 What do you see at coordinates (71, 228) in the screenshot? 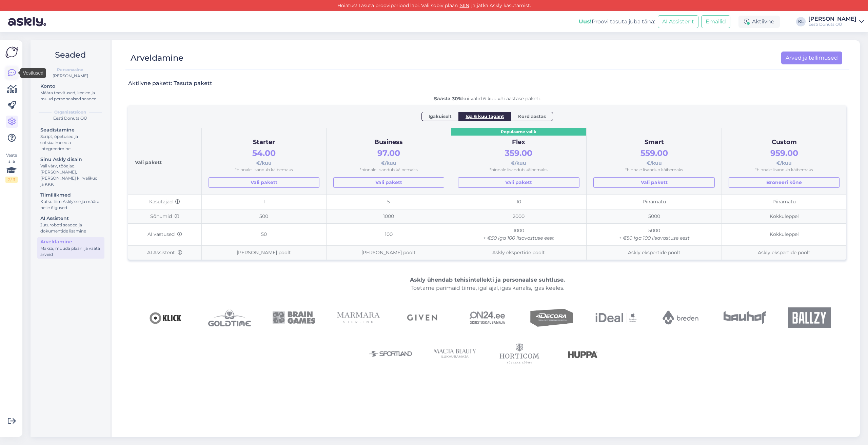
I see `div: Juturoboti seaded ja dokumentide lisamine` at bounding box center [71, 228].